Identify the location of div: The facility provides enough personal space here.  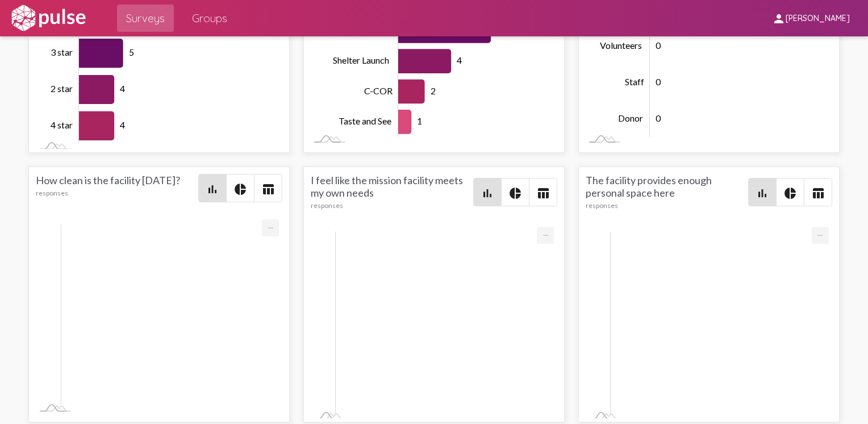
(667, 192).